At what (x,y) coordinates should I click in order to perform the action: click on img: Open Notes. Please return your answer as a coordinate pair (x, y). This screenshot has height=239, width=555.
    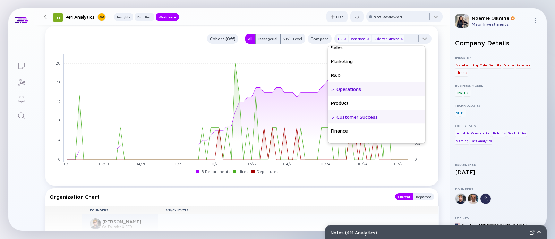
    Looking at the image, I should click on (539, 233).